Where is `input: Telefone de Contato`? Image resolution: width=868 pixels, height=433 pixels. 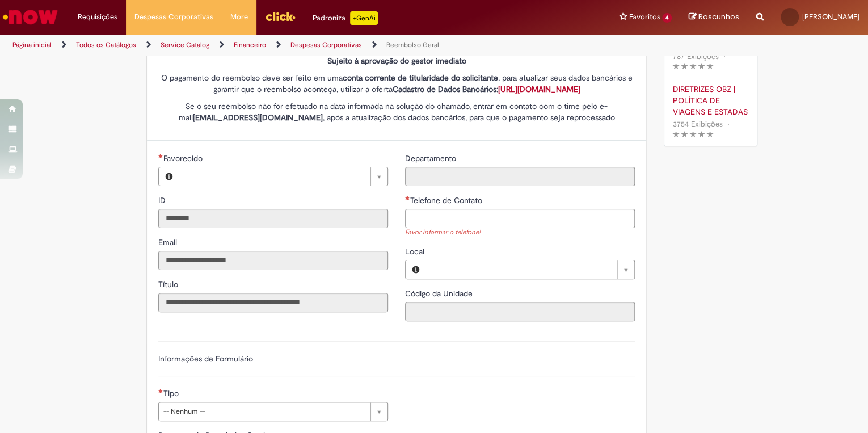 input: Telefone de Contato is located at coordinates (520, 218).